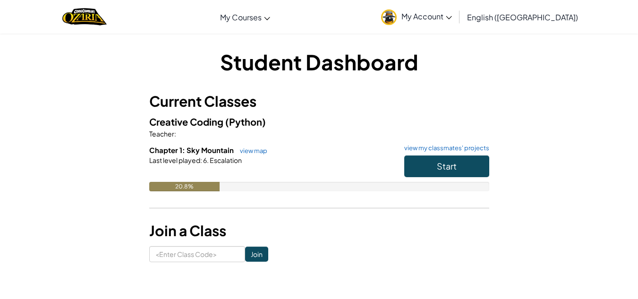 Image resolution: width=638 pixels, height=299 pixels. What do you see at coordinates (319, 101) in the screenshot?
I see `h3: Current Classes` at bounding box center [319, 101].